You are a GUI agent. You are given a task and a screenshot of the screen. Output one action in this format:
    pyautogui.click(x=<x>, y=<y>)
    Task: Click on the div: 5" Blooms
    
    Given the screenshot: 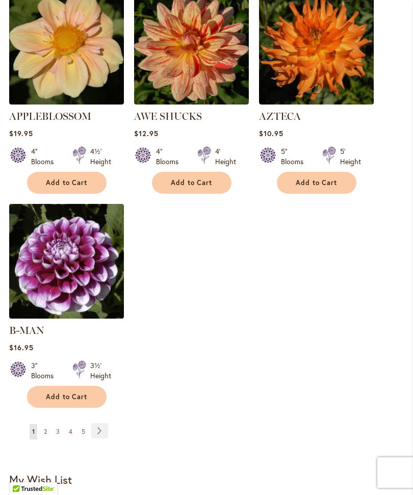 What is the action you would take?
    pyautogui.click(x=295, y=156)
    